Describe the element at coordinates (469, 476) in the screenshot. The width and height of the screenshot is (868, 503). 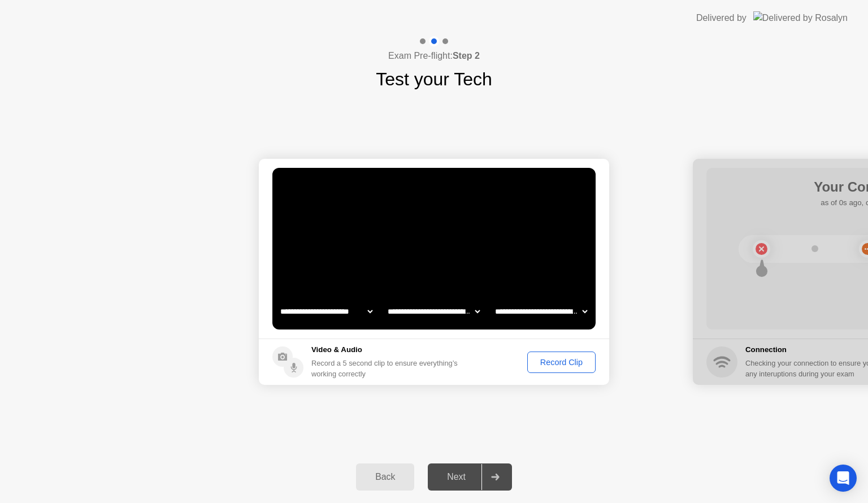
I see `button: Next` at that location.